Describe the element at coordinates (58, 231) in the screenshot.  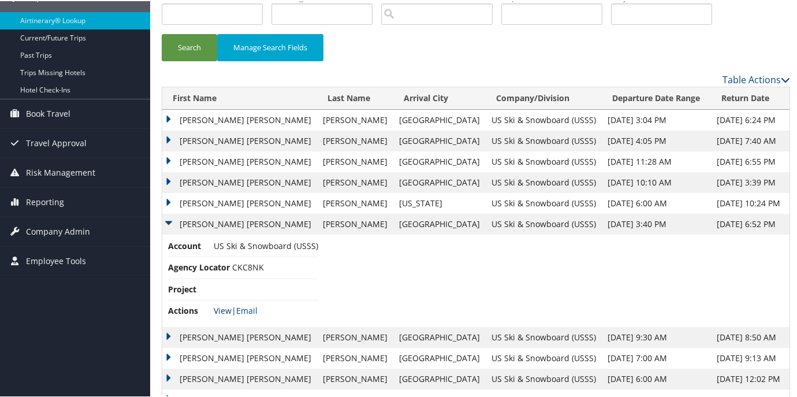
I see `span: Company Admin` at that location.